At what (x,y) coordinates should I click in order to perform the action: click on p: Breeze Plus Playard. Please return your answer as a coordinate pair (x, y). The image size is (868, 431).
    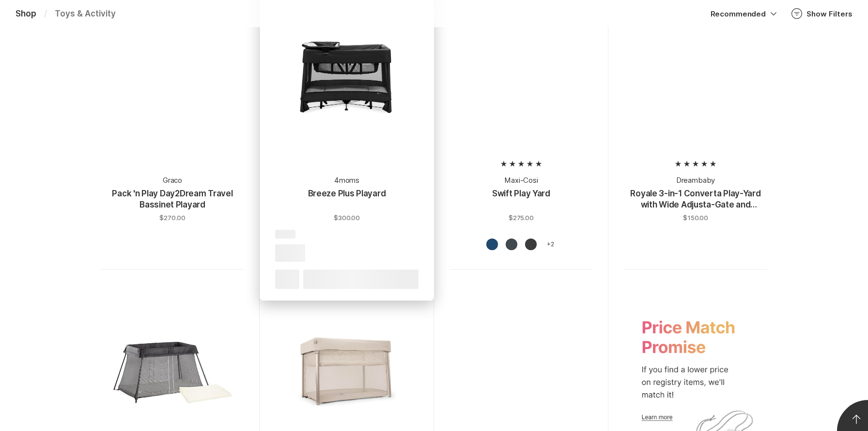
    Looking at the image, I should click on (347, 199).